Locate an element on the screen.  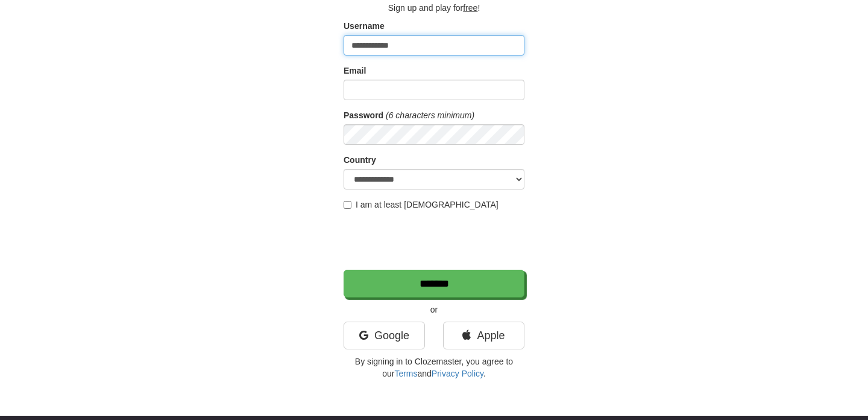
label: Password is located at coordinates (364, 116).